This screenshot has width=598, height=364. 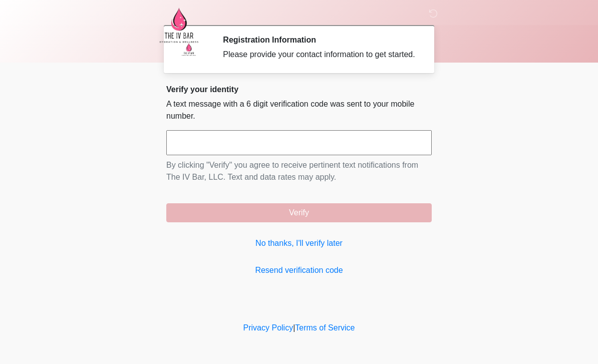 I want to click on a: Resend verification code, so click(x=299, y=271).